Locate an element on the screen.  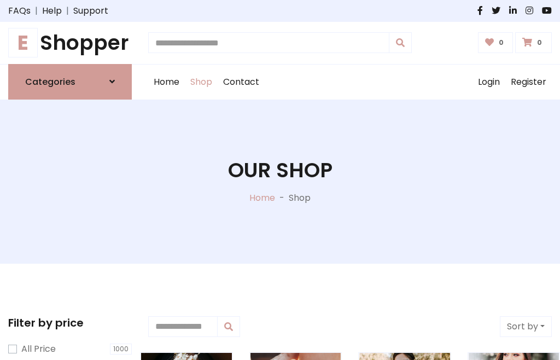
h1: Shopper is located at coordinates (70, 43).